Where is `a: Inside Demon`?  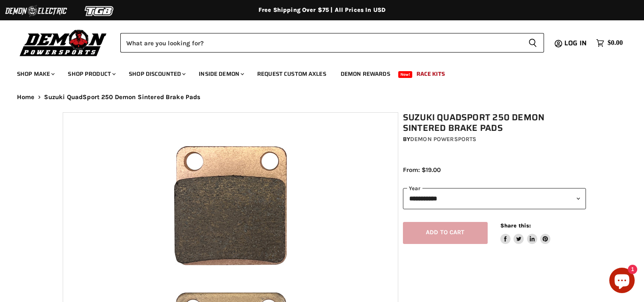 a: Inside Demon is located at coordinates (221, 74).